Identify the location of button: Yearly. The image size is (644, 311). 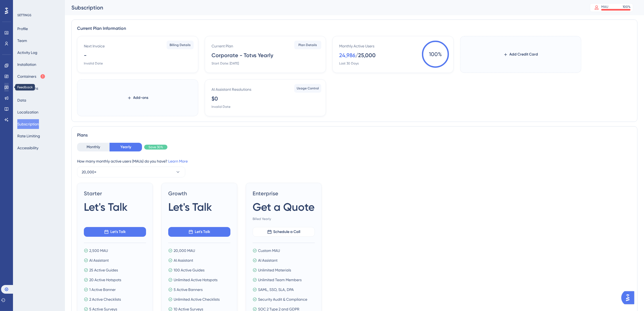
(126, 147).